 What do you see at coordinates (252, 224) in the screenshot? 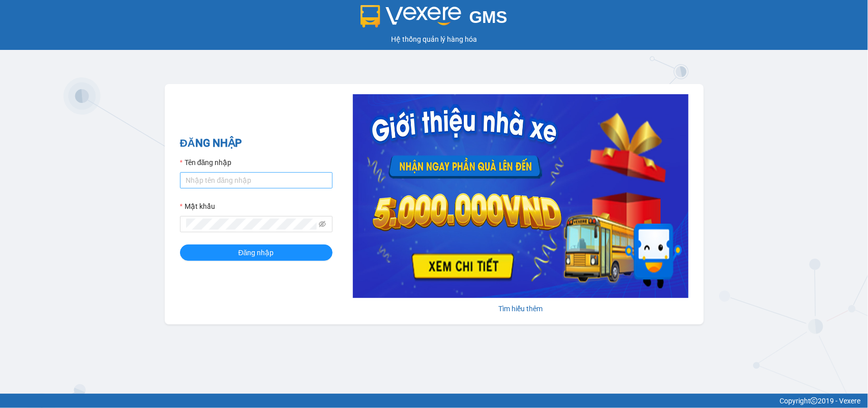
I see `input: Mật khẩu` at bounding box center [252, 224].